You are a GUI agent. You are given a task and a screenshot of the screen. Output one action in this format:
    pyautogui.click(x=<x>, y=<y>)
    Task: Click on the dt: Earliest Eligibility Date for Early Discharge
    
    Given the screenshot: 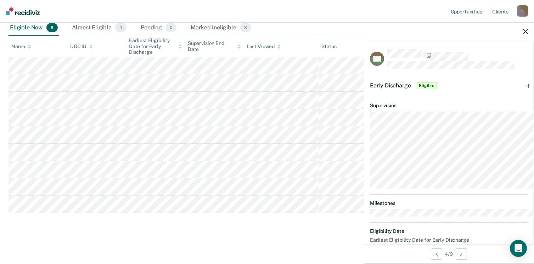 What is the action you would take?
    pyautogui.click(x=449, y=240)
    